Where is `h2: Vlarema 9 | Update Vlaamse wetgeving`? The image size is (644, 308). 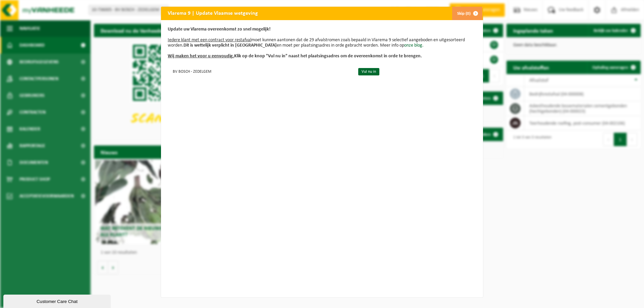 h2: Vlarema 9 | Update Vlaamse wetgeving is located at coordinates (213, 13).